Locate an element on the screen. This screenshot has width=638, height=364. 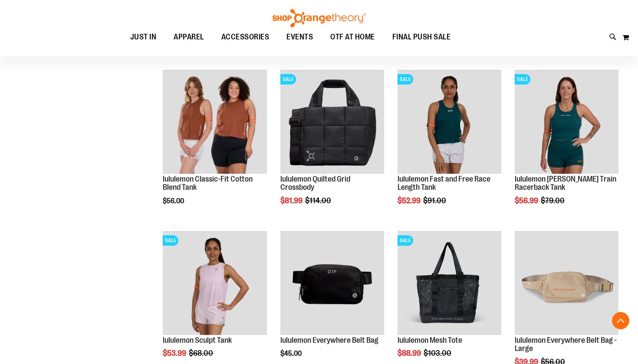
a: Main Image of 1538347SALE is located at coordinates (214, 283).